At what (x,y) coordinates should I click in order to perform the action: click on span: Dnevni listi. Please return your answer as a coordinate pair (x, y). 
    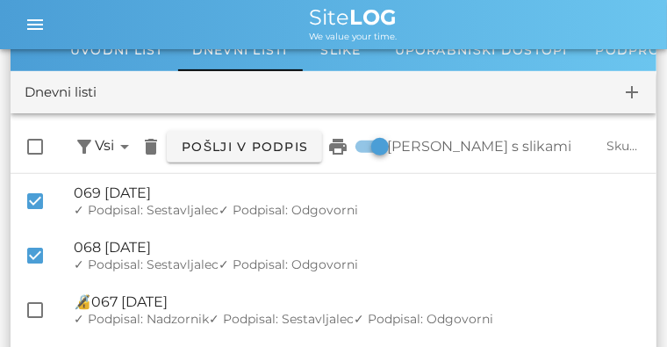
    Looking at the image, I should click on (240, 50).